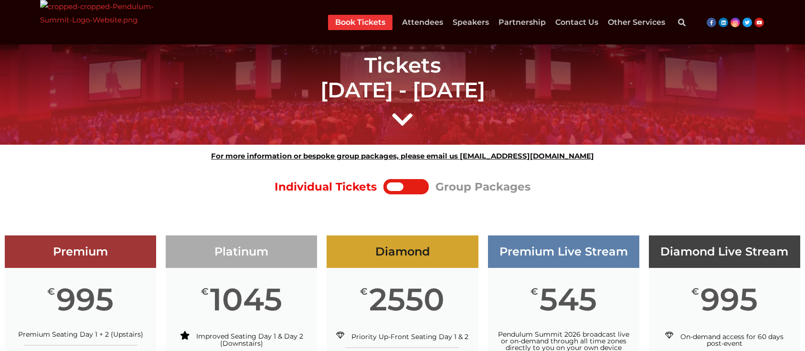 The image size is (805, 351). Describe the element at coordinates (402, 252) in the screenshot. I see `h3: Diamond` at that location.